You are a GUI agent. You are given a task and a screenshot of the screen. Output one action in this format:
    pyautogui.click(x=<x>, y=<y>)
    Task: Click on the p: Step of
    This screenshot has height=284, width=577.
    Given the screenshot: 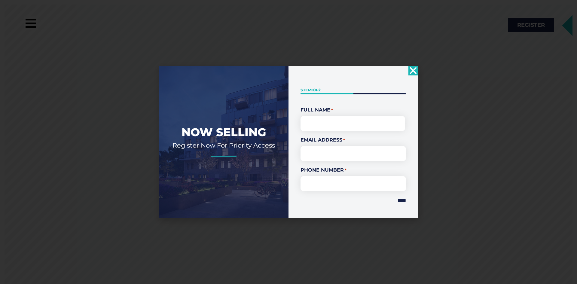 What is the action you would take?
    pyautogui.click(x=353, y=90)
    